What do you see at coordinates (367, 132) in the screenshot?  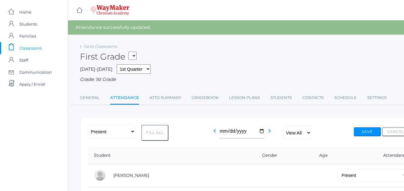 I see `button: Save` at bounding box center [367, 132].